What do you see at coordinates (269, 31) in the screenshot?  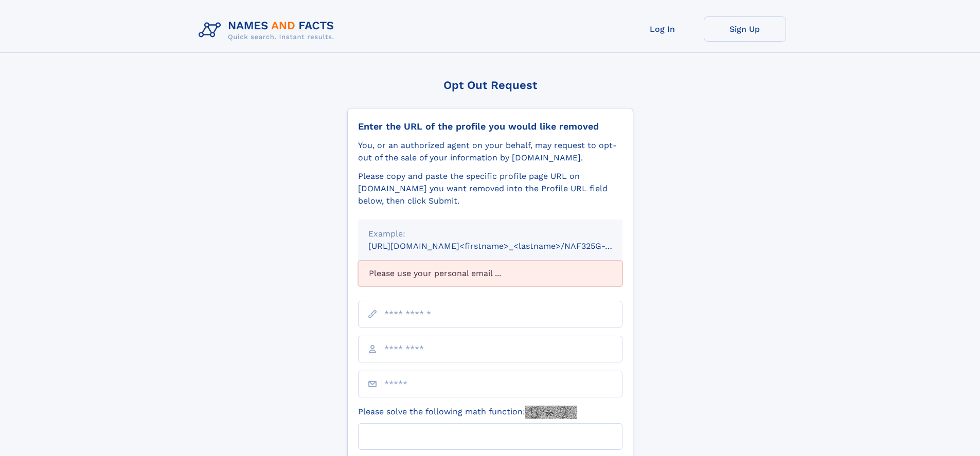 I see `img: Logo Names and Facts` at bounding box center [269, 31].